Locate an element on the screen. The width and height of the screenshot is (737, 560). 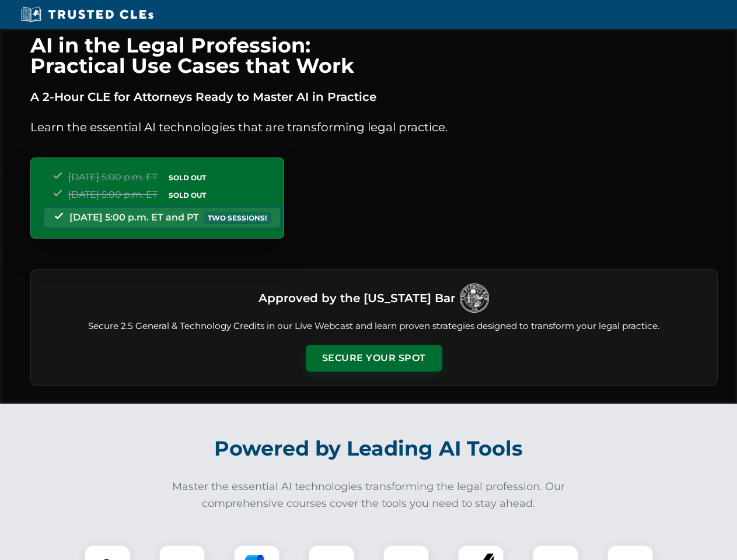
p: A 2-Hour CLE for Attorneys Ready to Master AI in Practice is located at coordinates (374, 97).